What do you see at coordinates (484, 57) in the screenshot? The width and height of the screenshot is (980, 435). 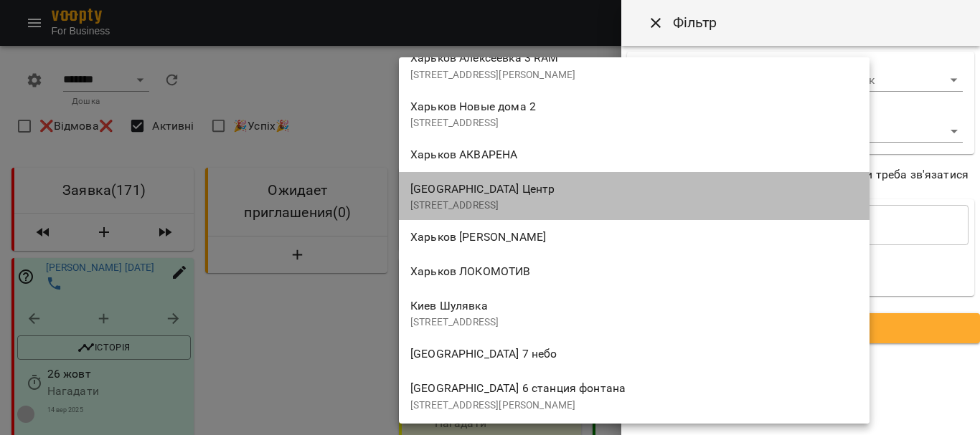 I see `span: Харьков Алексеевка 3 RAM` at bounding box center [484, 57].